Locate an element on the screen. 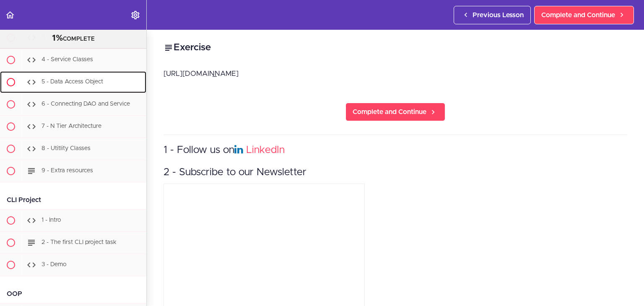  span: 1 - Intro is located at coordinates (51, 220).